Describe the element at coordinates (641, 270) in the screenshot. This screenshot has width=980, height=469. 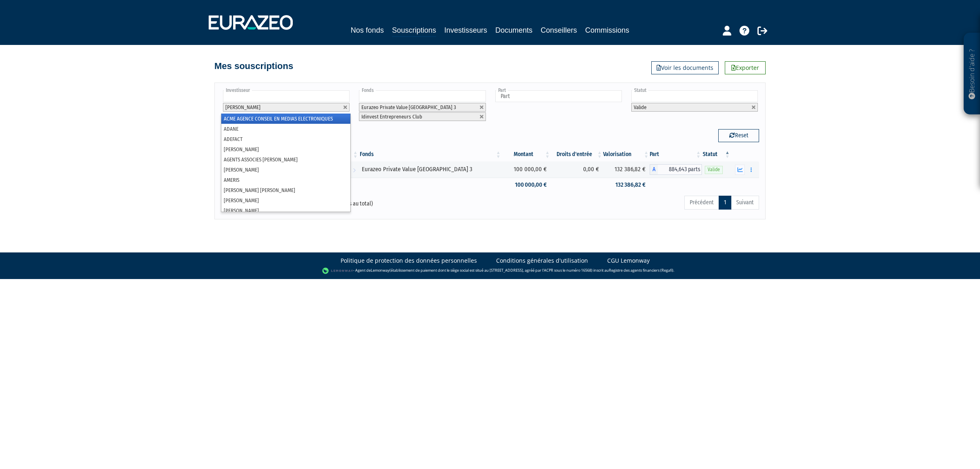
I see `a: Registre des agents financiers (Regafi)` at that location.